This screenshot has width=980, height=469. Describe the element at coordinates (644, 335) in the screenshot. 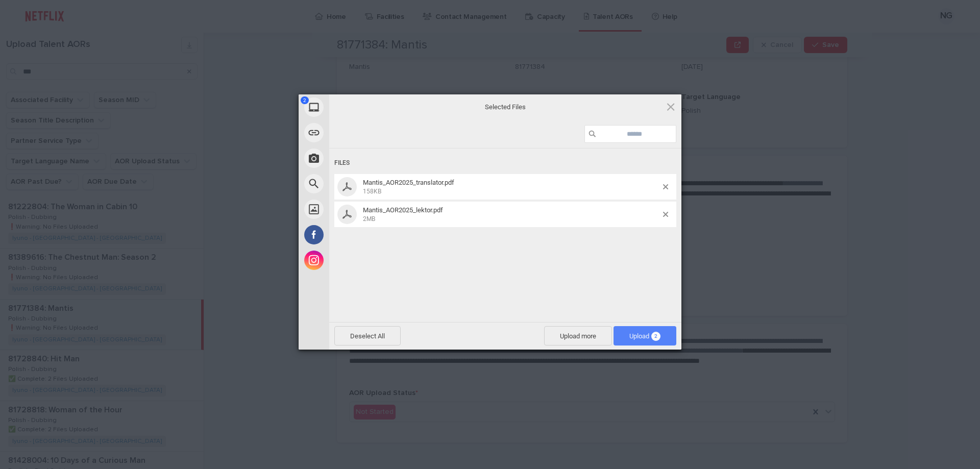

I see `span: Upload` at that location.